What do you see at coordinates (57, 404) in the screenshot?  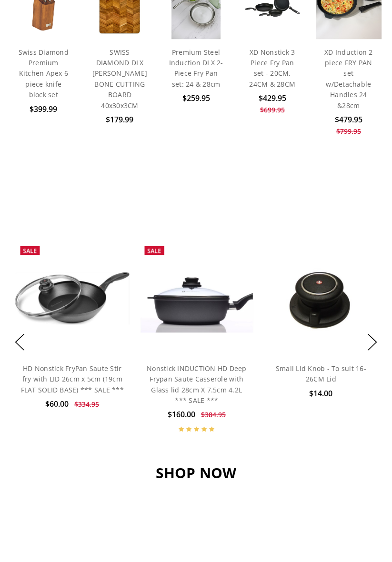 I see `span: $60.00` at bounding box center [57, 404].